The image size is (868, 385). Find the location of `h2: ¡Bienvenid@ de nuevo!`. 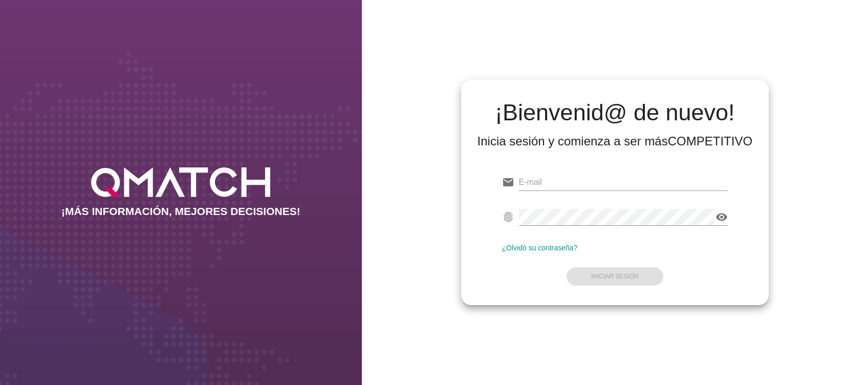

h2: ¡Bienvenid@ de nuevo! is located at coordinates (615, 113).